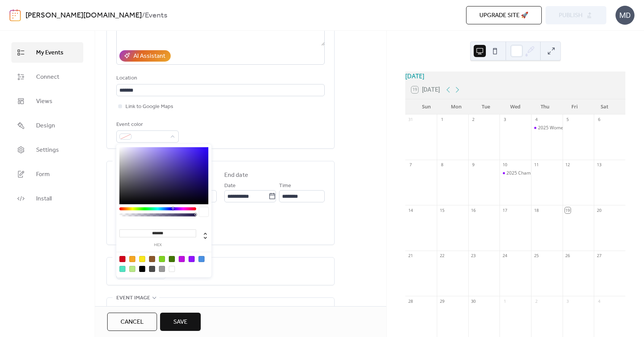 The image size is (644, 337). I want to click on div: Sat, so click(605, 107).